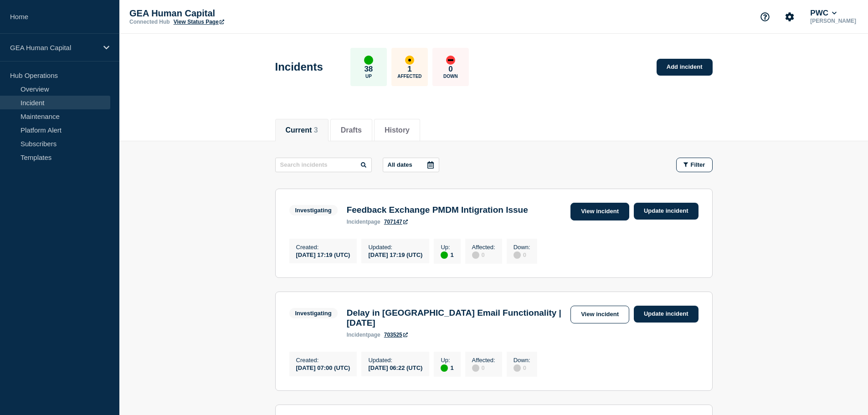 The image size is (868, 415). What do you see at coordinates (450, 76) in the screenshot?
I see `p: Down` at bounding box center [450, 76].